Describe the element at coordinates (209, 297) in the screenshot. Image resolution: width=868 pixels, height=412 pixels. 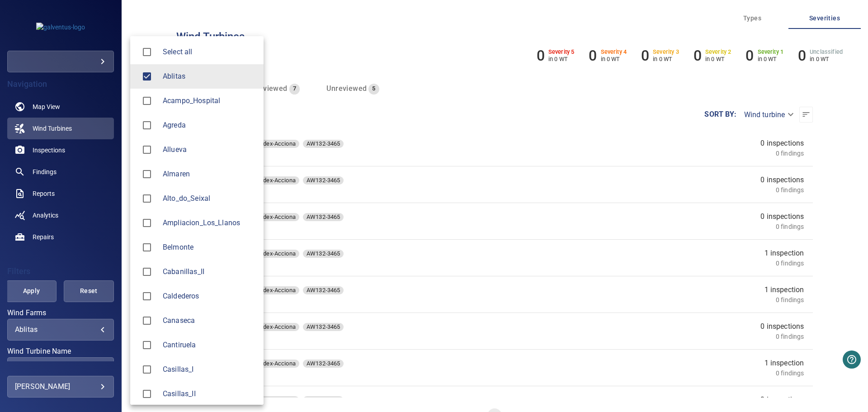
I see `div: Wind Farms Caldederos` at that location.